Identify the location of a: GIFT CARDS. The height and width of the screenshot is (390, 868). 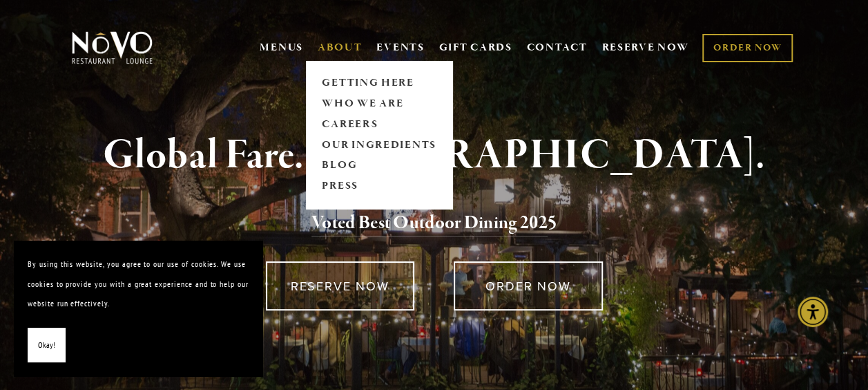
(476, 48).